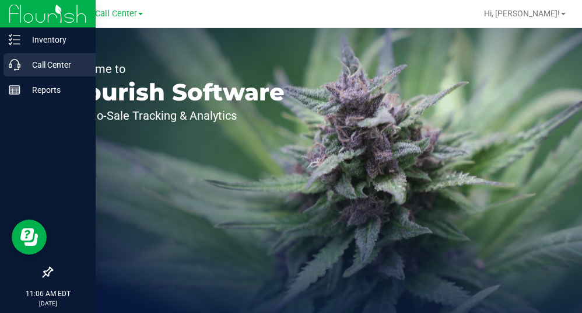  What do you see at coordinates (116, 13) in the screenshot?
I see `span: Call Center` at bounding box center [116, 13].